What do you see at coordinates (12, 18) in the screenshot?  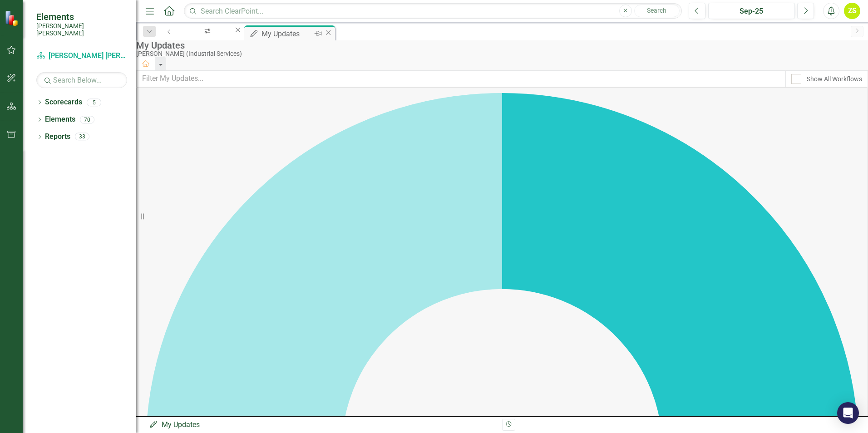 I see `img: ClearPoint Strategy` at bounding box center [12, 18].